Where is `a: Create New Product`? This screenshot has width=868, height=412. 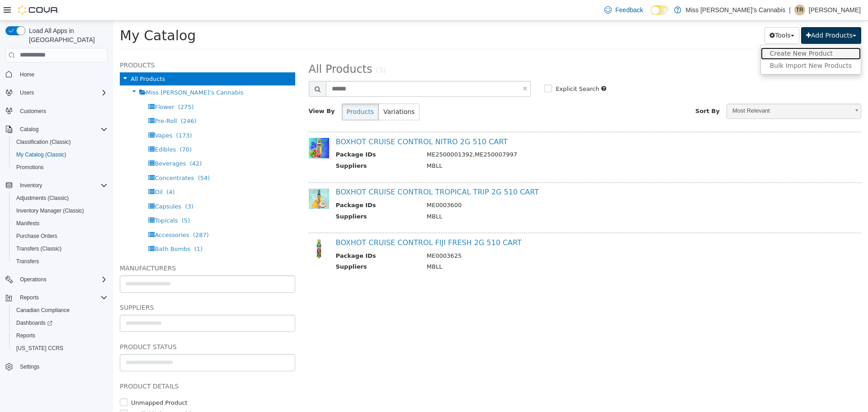
a: Create New Product is located at coordinates (698, 33).